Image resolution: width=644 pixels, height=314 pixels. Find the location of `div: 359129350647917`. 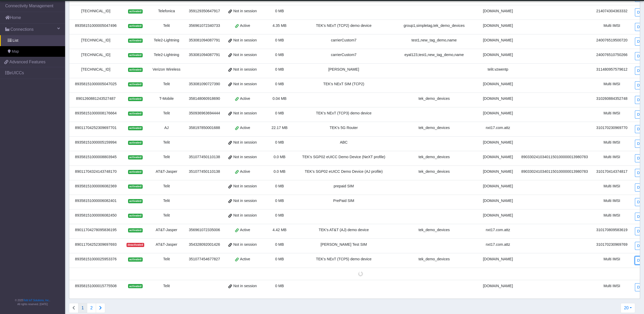

div: 359129350647917 is located at coordinates (204, 11).